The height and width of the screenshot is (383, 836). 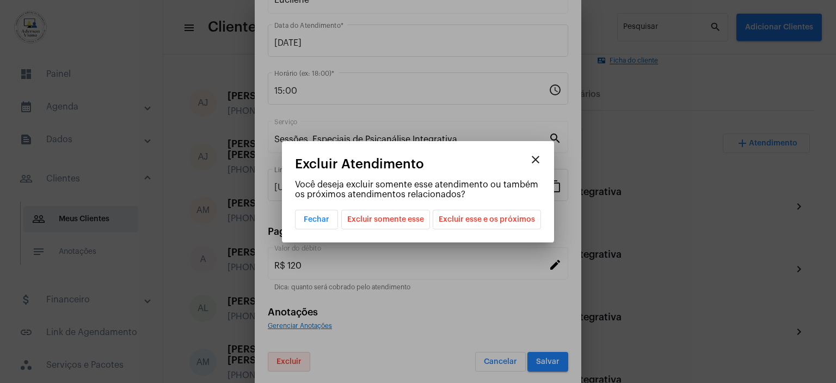 I want to click on button: Fechar, so click(x=316, y=219).